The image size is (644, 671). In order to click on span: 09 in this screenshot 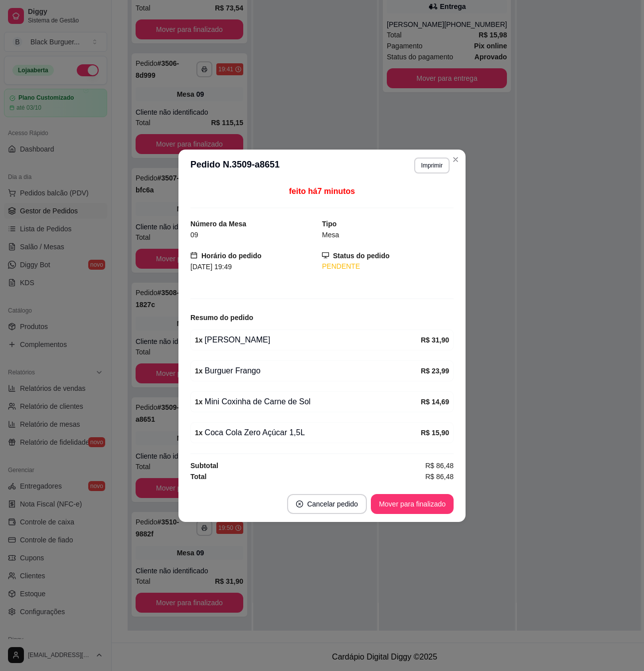, I will do `click(195, 235)`.